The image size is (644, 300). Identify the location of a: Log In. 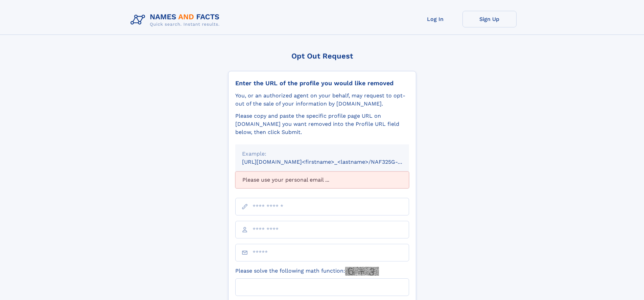
(435, 19).